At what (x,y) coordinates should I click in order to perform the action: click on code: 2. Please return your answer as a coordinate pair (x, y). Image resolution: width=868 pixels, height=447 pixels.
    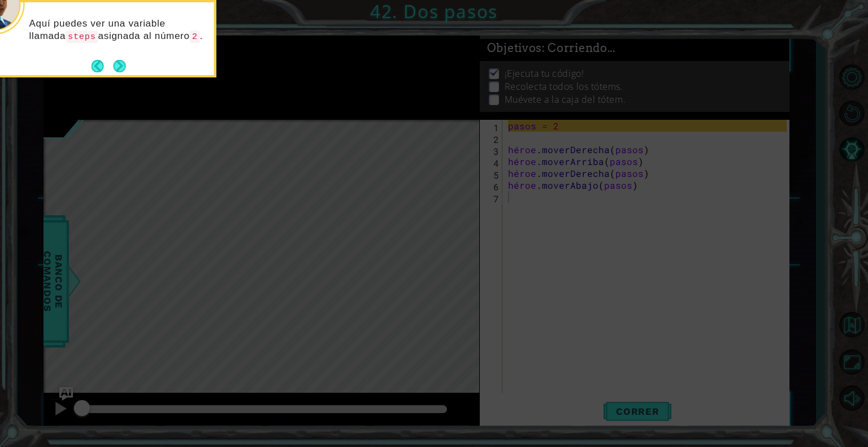
    Looking at the image, I should click on (195, 37).